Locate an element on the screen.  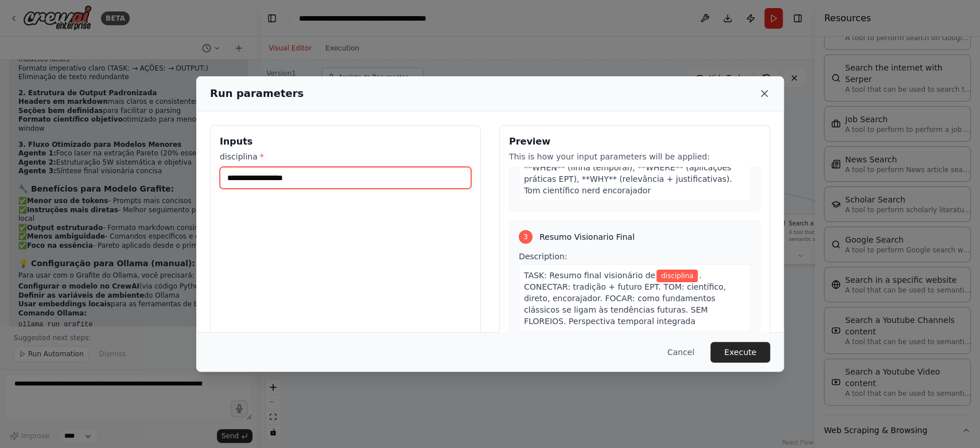
h2: Run parameters is located at coordinates (257, 94).